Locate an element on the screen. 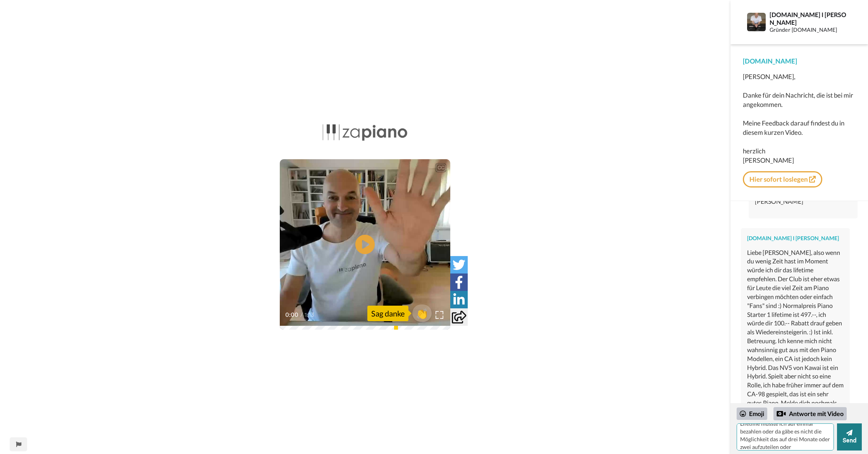 This screenshot has width=868, height=454. div: Antworte mit Video is located at coordinates (810, 414).